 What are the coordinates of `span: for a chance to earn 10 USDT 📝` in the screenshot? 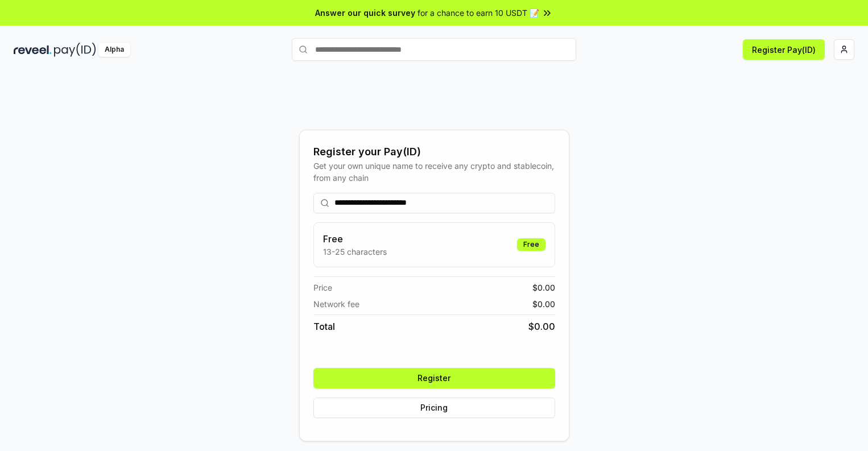 It's located at (479, 12).